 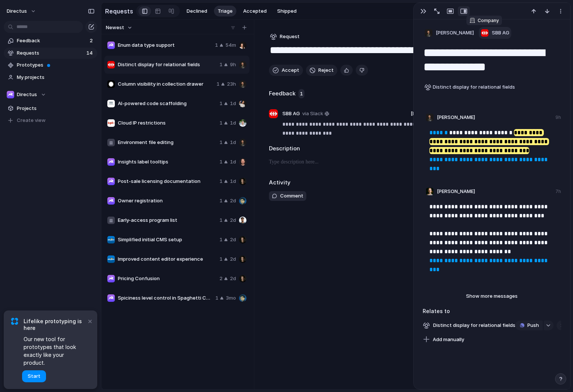 What do you see at coordinates (290, 70) in the screenshot?
I see `span: Accept` at bounding box center [290, 70].